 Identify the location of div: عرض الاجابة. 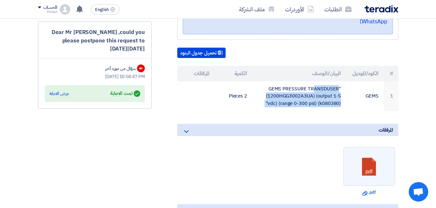
(59, 94).